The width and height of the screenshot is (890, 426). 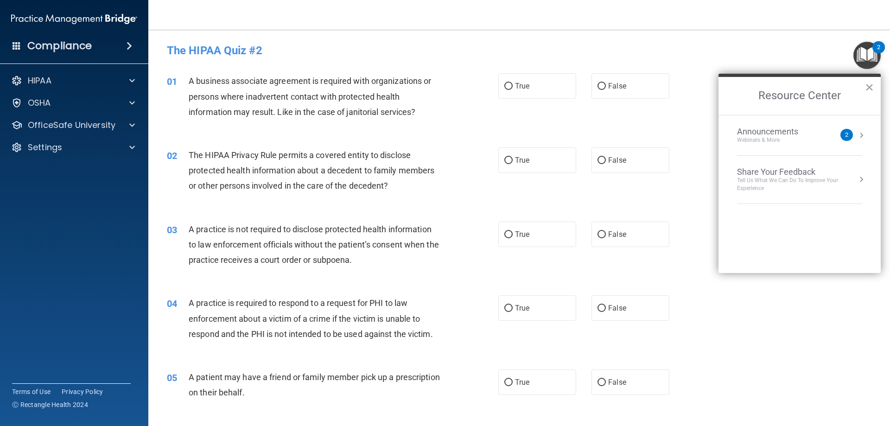 What do you see at coordinates (309, 96) in the screenshot?
I see `span: A business associate agreement is required with organizations or persons where inadvertent contac...` at bounding box center [309, 96].